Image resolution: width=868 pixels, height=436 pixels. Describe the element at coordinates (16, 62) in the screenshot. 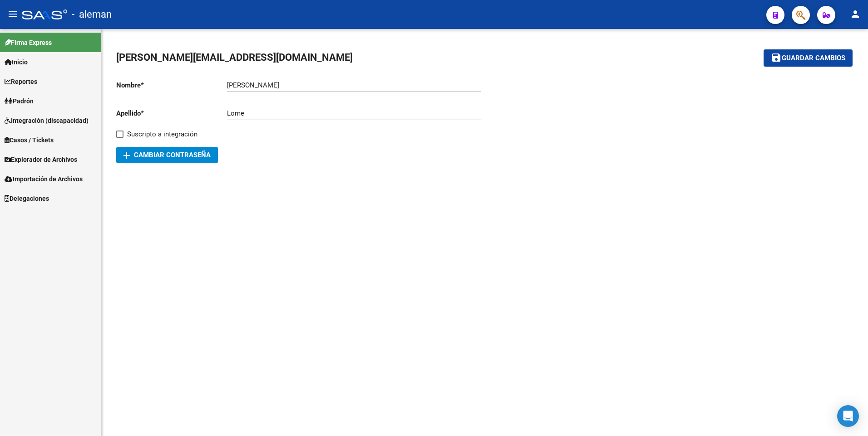

I see `span: Inicio` at that location.